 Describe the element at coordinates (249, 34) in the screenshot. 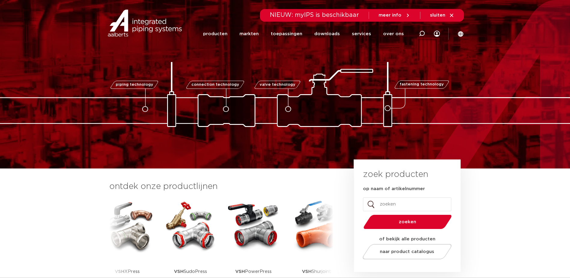

I see `a: markten` at that location.